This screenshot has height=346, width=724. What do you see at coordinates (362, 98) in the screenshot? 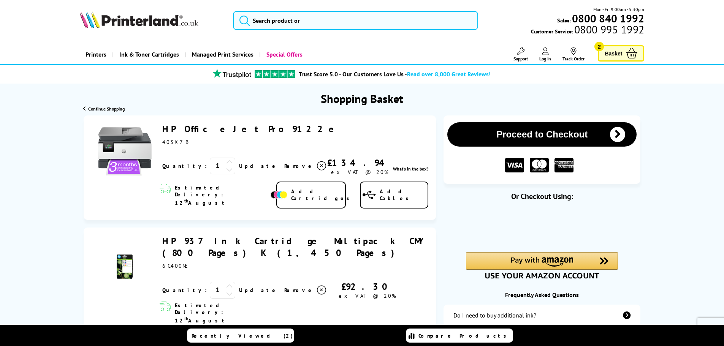
I see `h1: Shopping Basket` at bounding box center [362, 98].